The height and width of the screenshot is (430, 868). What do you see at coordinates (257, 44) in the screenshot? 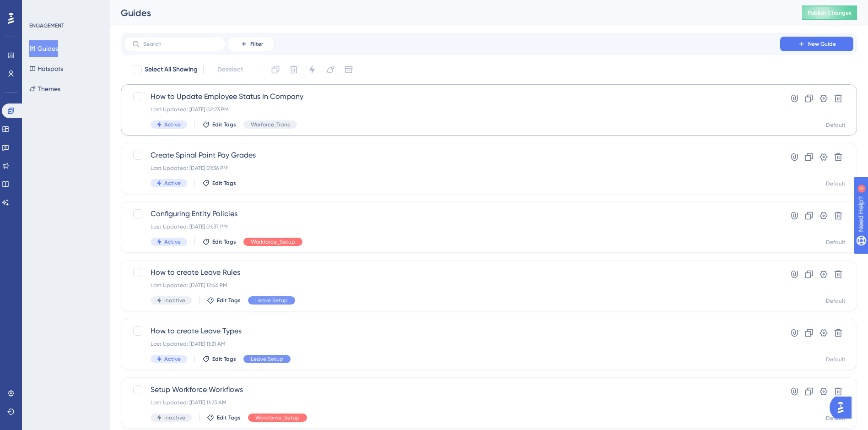
I see `span: Filter` at bounding box center [257, 44].